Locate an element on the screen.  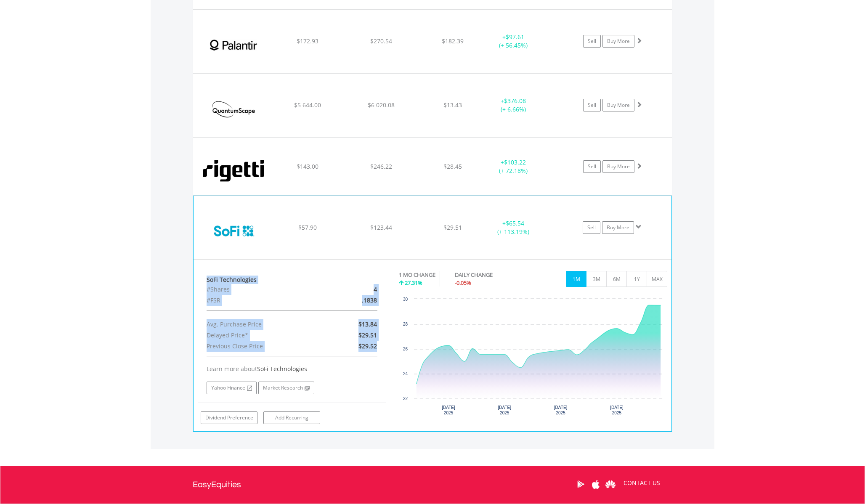
span: 27.31% is located at coordinates (414, 283).